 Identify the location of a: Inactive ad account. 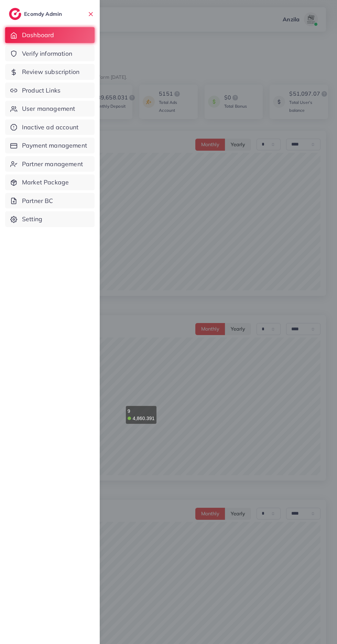
(50, 127).